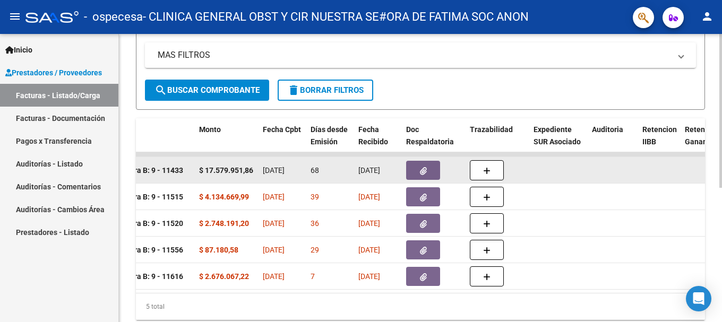  I want to click on span: Doc Respaldatoria, so click(430, 135).